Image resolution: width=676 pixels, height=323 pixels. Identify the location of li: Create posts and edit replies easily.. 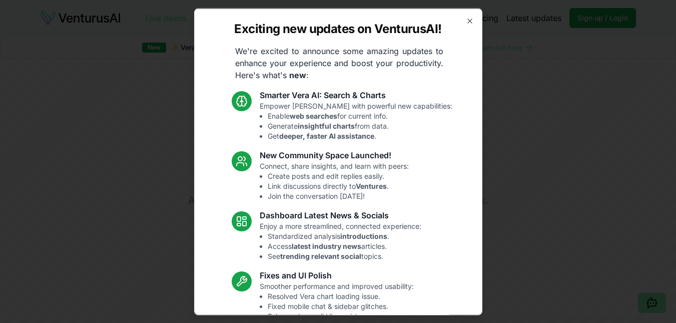
(338, 176).